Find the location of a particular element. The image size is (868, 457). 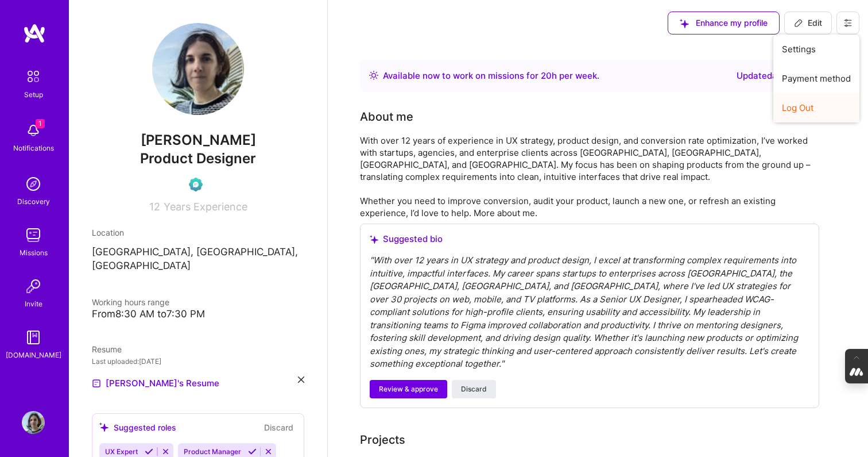

span: 1 is located at coordinates (40, 123).